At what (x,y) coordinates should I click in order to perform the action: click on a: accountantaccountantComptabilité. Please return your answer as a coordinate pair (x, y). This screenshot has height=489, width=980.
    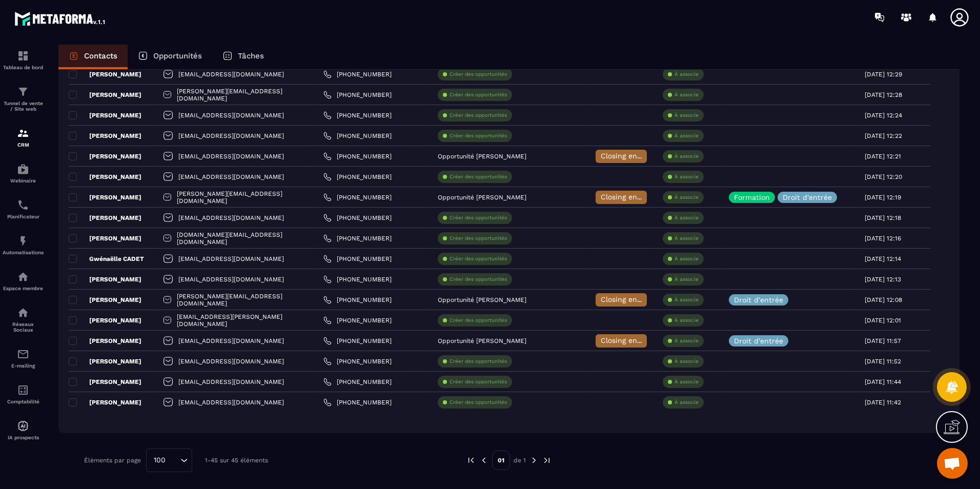
    Looking at the image, I should click on (23, 395).